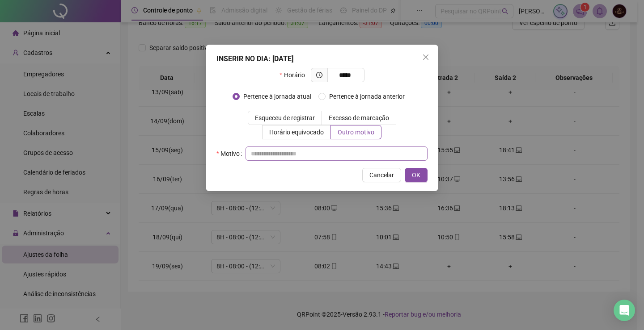 This screenshot has height=330, width=644. I want to click on span: Pertence à jornada atual, so click(277, 97).